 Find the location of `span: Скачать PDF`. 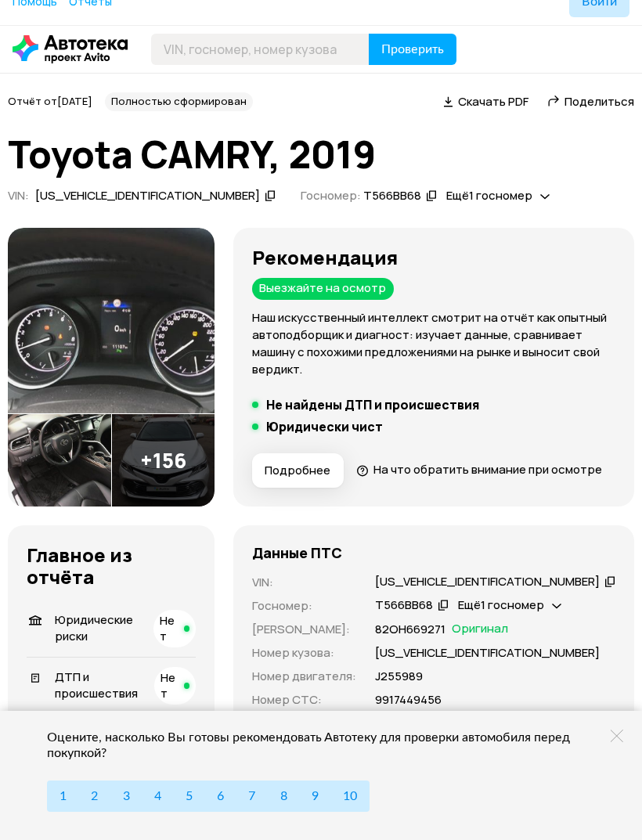

span: Скачать PDF is located at coordinates (493, 101).